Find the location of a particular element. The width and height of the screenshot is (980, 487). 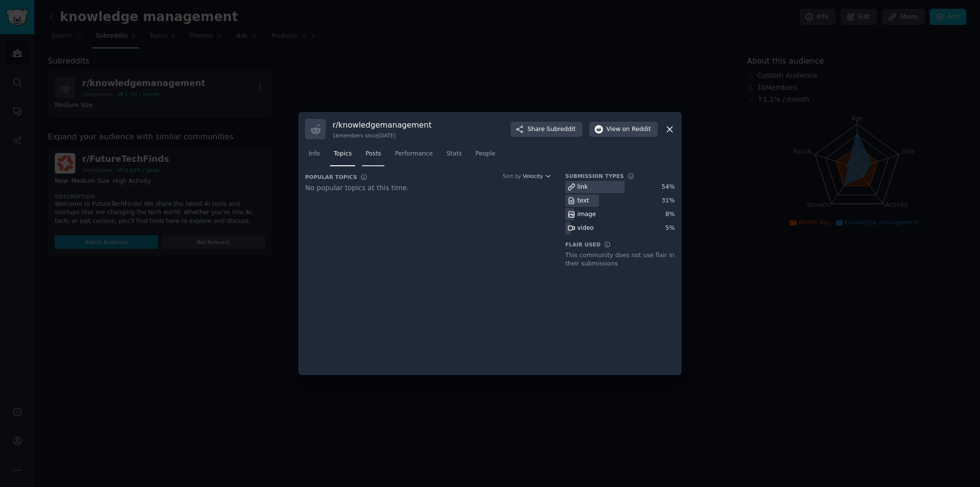

span: Posts is located at coordinates (373, 154).